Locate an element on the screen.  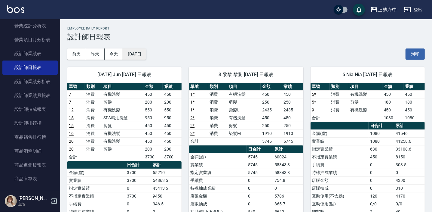
td: 303.5 is located at coordinates (410, 165).